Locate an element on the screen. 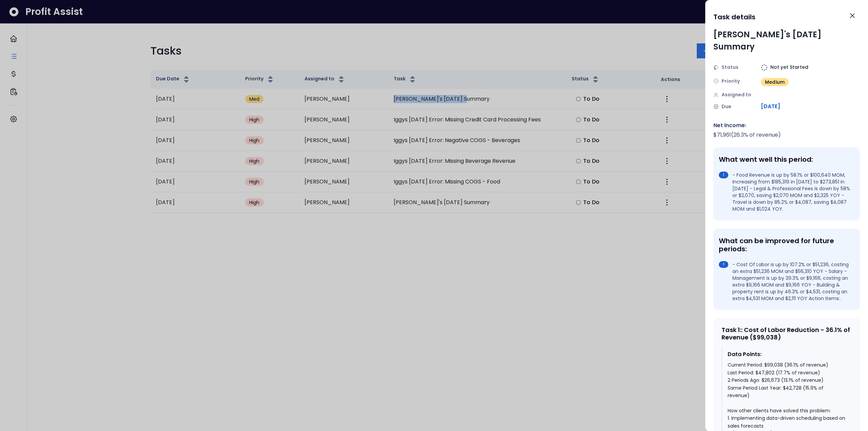 This screenshot has height=431, width=868. span: Medium is located at coordinates (775, 82).